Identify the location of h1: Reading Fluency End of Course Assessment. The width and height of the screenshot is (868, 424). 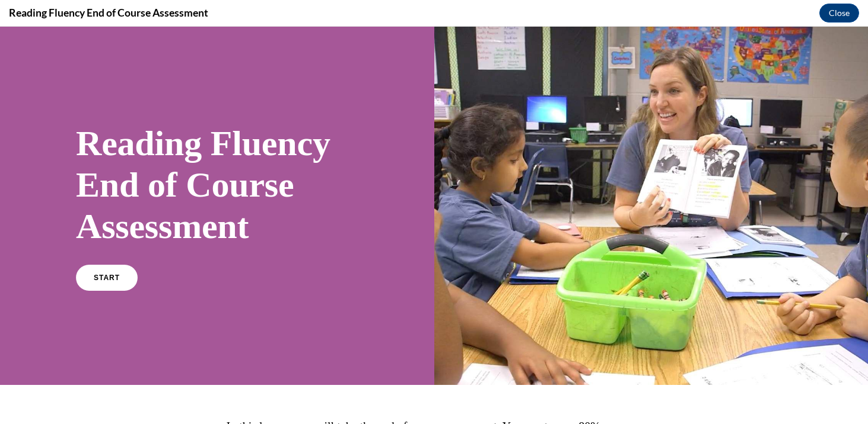
(217, 159).